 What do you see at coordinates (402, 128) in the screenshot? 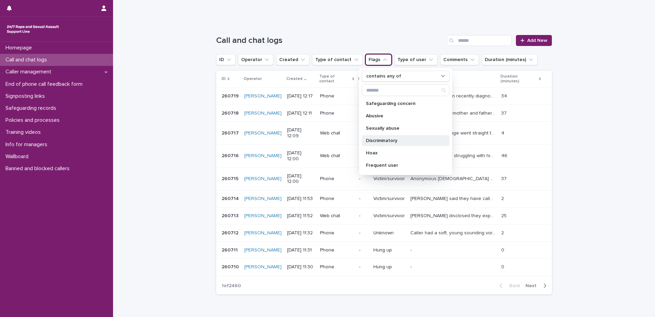
I see `p: Sexually abuse` at bounding box center [402, 128].